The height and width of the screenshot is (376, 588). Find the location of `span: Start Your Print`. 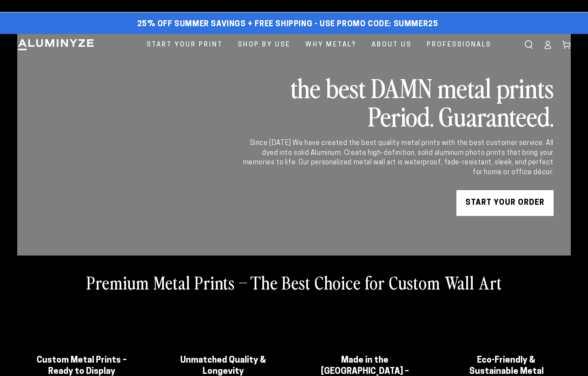

span: Start Your Print is located at coordinates (184, 45).